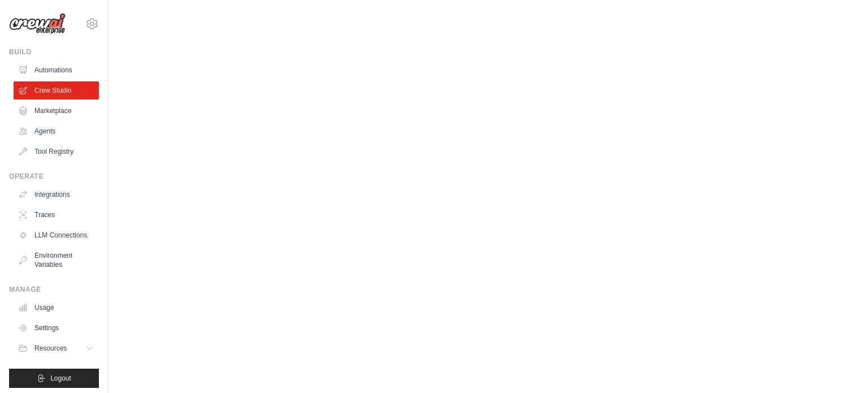 This screenshot has width=868, height=393. Describe the element at coordinates (56, 235) in the screenshot. I see `a: LLM Connections` at that location.